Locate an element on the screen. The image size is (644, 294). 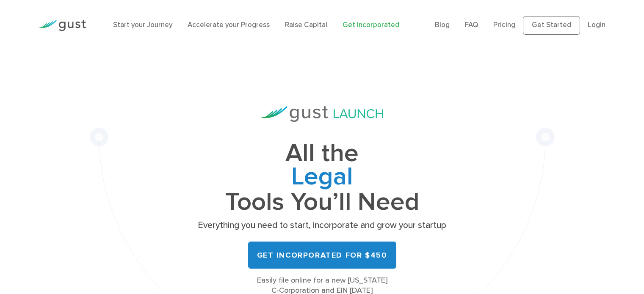
a: FAQ is located at coordinates (471, 25).